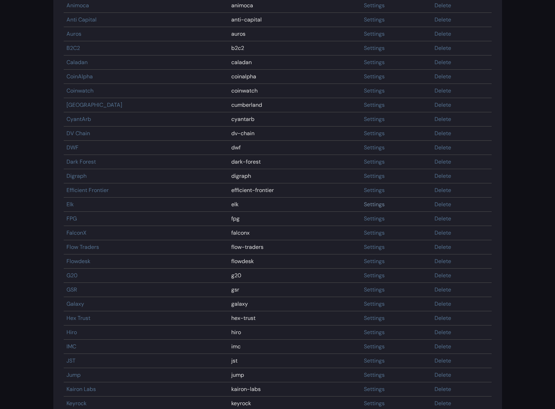 The image size is (555, 409). What do you see at coordinates (295, 332) in the screenshot?
I see `td: hiro` at bounding box center [295, 332].